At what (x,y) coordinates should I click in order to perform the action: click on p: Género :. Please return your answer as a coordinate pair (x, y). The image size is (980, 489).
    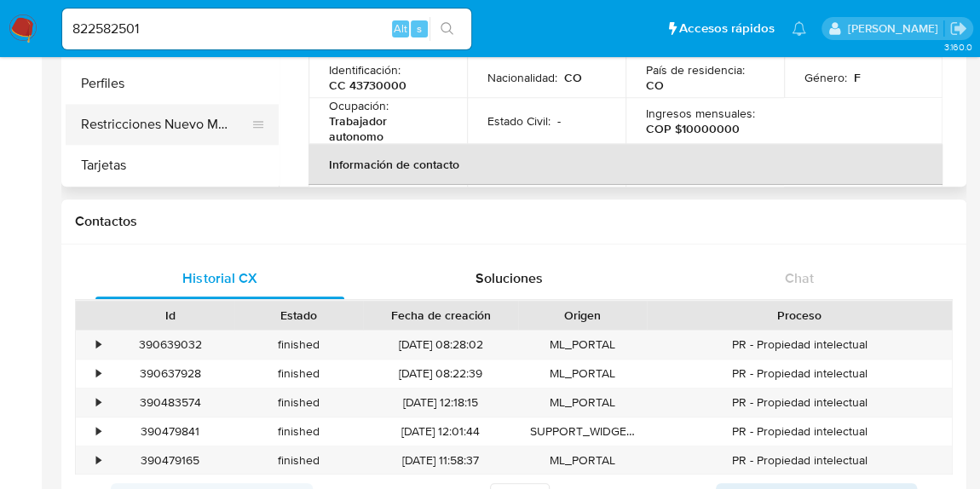
    Looking at the image, I should click on (826, 77).